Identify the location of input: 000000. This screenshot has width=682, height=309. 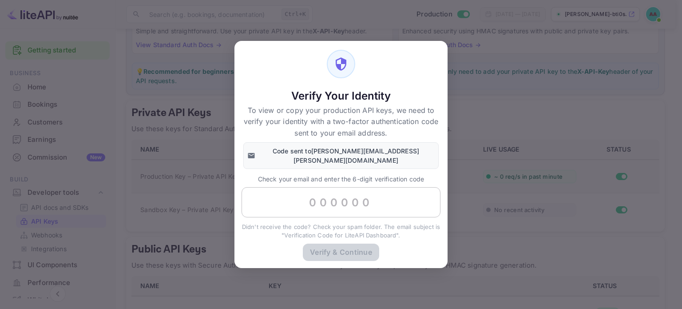
(341, 202).